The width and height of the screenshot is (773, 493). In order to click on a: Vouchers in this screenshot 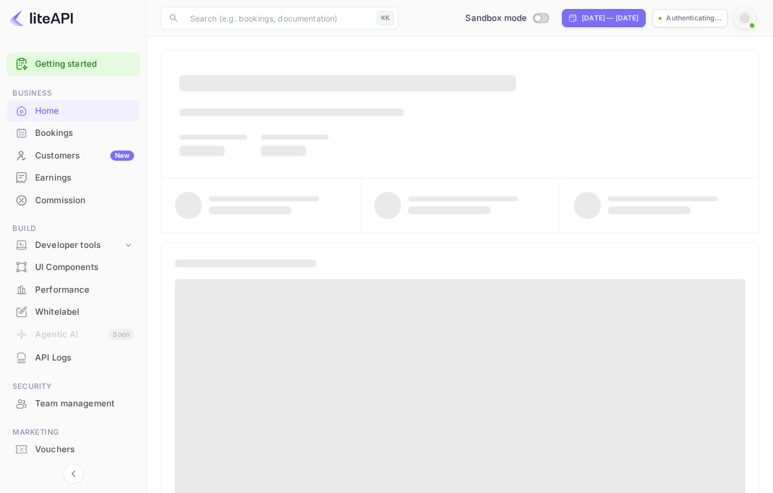, I will do `click(73, 449)`.